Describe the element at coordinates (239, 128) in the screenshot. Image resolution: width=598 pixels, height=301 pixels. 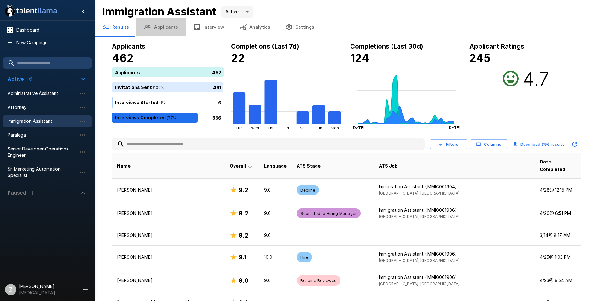
I see `tspan: Tue` at that location.